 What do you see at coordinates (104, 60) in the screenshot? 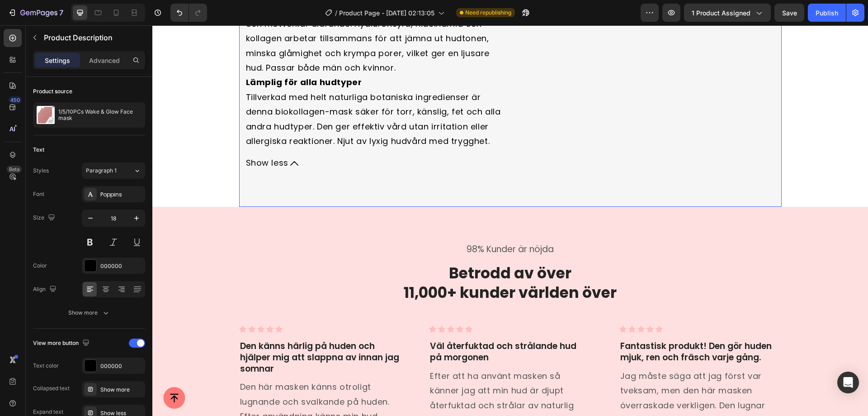
I see `p: Advanced` at bounding box center [104, 60].